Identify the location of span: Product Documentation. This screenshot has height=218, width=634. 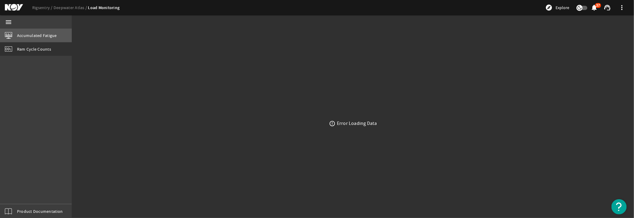
(40, 212).